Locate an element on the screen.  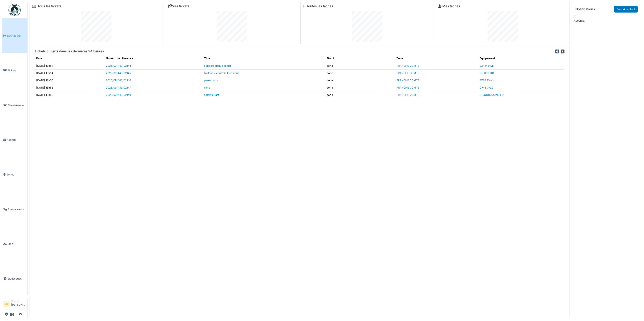
a: administratif is located at coordinates (212, 95).